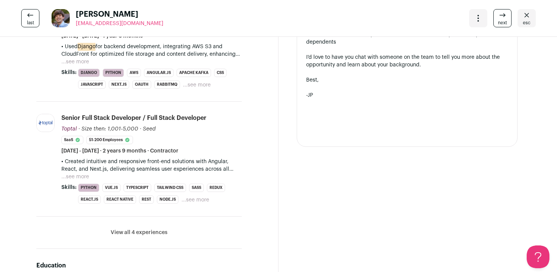  What do you see at coordinates (220, 73) in the screenshot?
I see `li: CSS` at bounding box center [220, 73].